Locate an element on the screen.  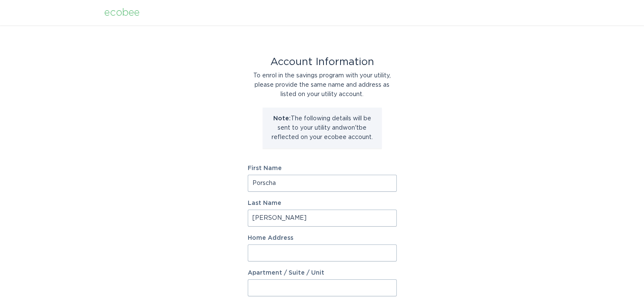
div: To enrol in the savings program with your utility, please provide the same name and address as li... is located at coordinates (322, 85).